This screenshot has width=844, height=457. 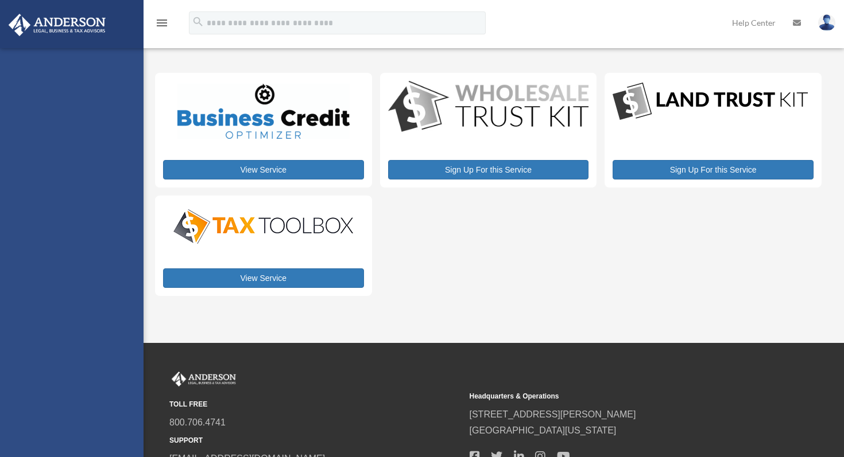 I want to click on i: menu, so click(x=162, y=23).